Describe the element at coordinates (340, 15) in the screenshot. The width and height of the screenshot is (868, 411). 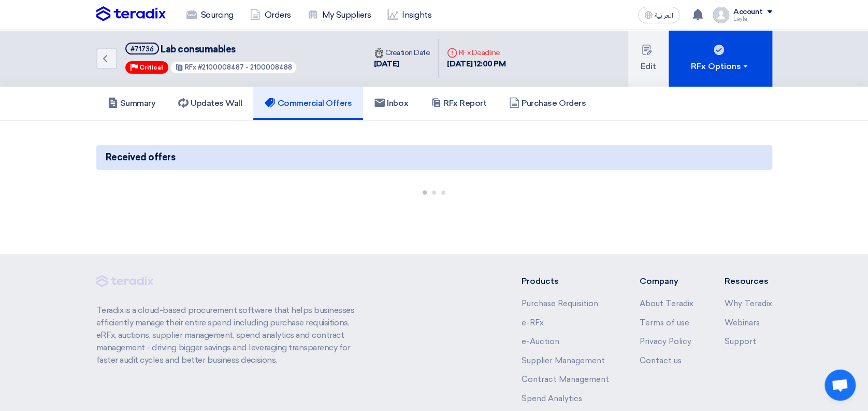
I see `a: My Suppliers` at that location.